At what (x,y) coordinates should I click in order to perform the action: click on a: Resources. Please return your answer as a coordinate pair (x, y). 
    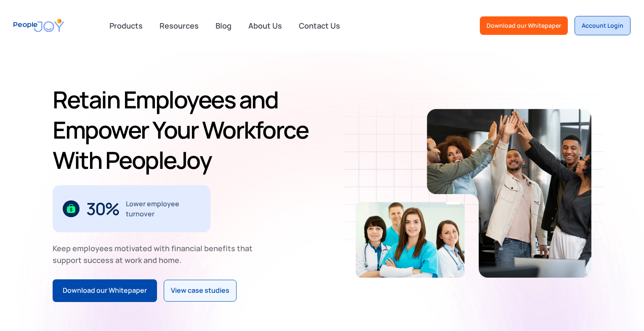
    Looking at the image, I should click on (179, 26).